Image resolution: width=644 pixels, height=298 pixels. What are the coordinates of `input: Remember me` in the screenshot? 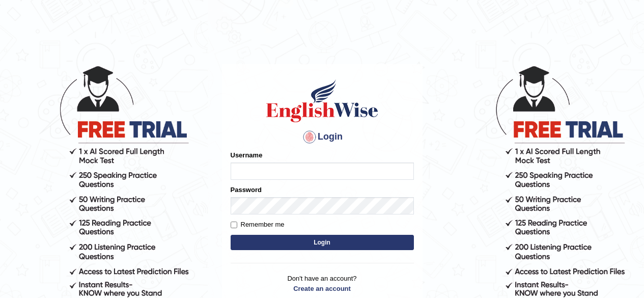 It's located at (234, 225).